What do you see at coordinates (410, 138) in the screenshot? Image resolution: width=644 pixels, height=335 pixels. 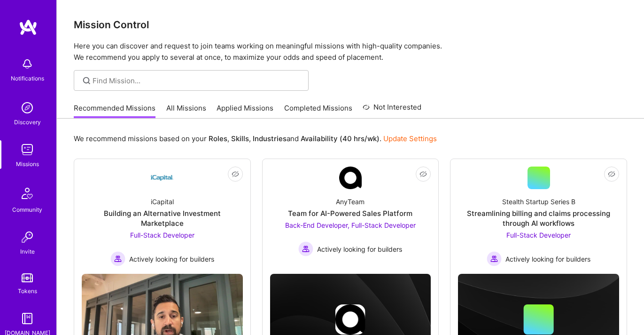 I see `a: Update Settings` at bounding box center [410, 138].